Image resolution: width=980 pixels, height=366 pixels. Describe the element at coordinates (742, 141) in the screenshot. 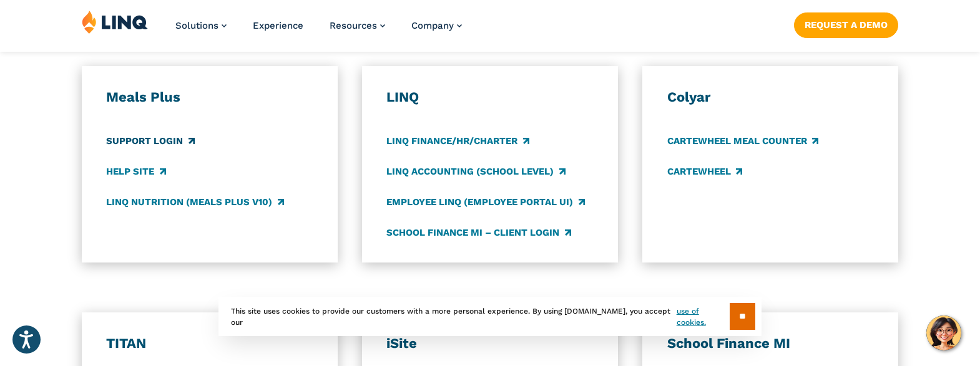

I see `a: CARTEWHEEL Meal Counter` at that location.